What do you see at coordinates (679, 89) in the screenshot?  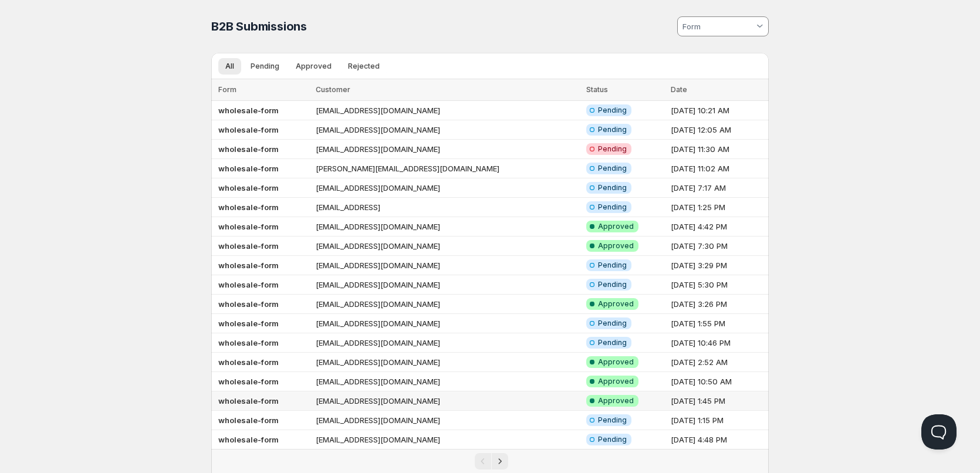 I see `span: Date` at bounding box center [679, 89].